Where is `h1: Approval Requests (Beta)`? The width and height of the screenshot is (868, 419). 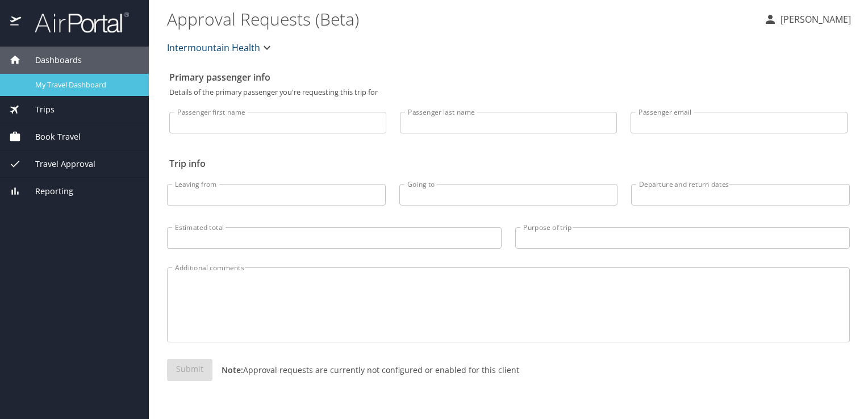 h1: Approval Requests (Beta) is located at coordinates (461, 19).